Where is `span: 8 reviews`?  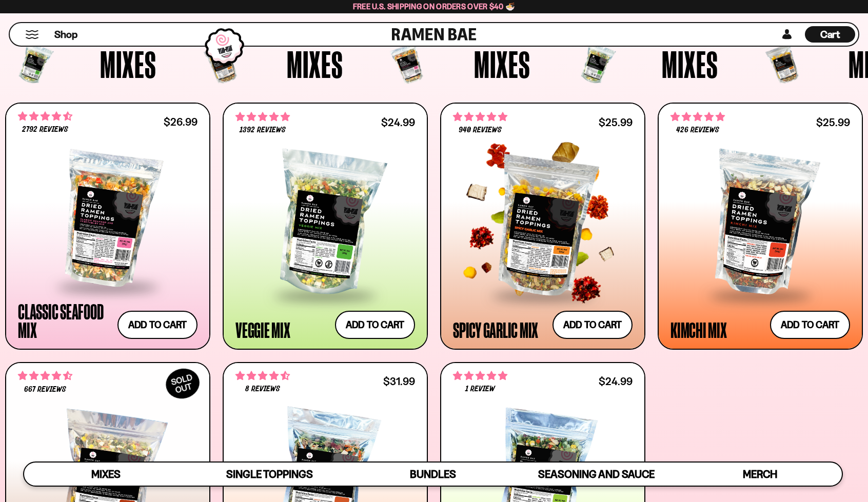 span: 8 reviews is located at coordinates (263, 389).